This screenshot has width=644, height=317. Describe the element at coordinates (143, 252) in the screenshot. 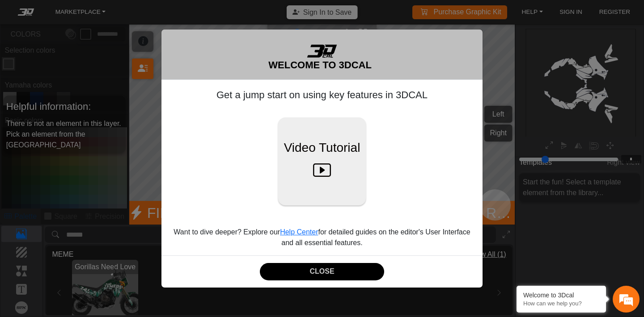

I see `div: Articles` at that location.